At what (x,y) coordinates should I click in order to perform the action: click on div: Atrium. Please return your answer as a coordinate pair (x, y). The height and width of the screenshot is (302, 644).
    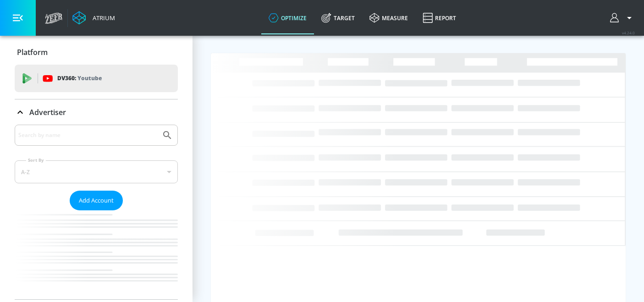
    Looking at the image, I should click on (102, 18).